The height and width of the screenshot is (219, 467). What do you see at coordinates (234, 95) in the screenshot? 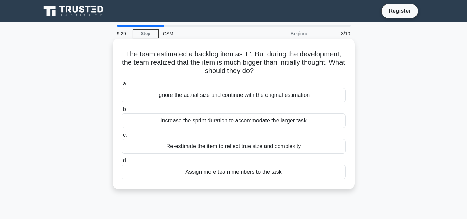
I see `div: Ignore the actual size and continue with the original estimation` at bounding box center [234, 95].